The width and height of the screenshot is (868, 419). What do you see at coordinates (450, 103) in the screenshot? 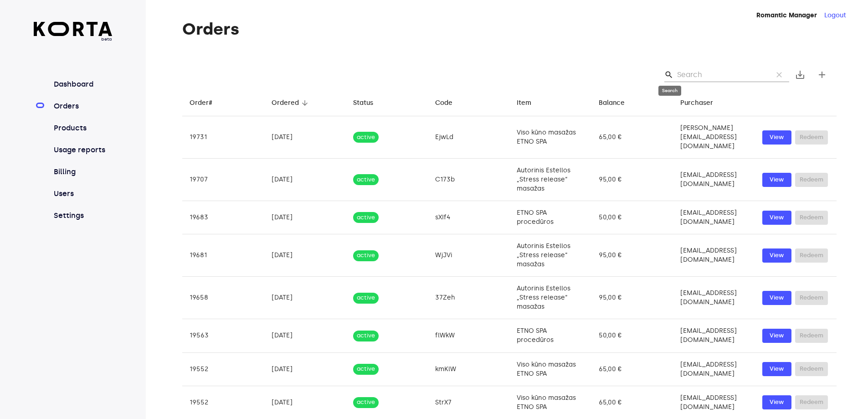
I see `span: Code` at bounding box center [450, 103].